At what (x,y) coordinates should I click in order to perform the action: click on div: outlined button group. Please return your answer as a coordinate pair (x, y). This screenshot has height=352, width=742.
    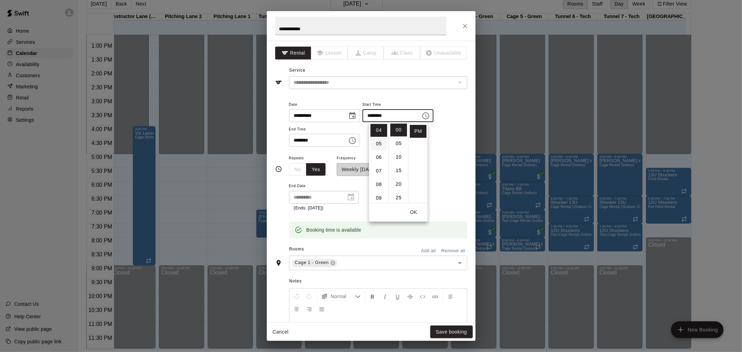
    Looking at the image, I should click on (308, 169).